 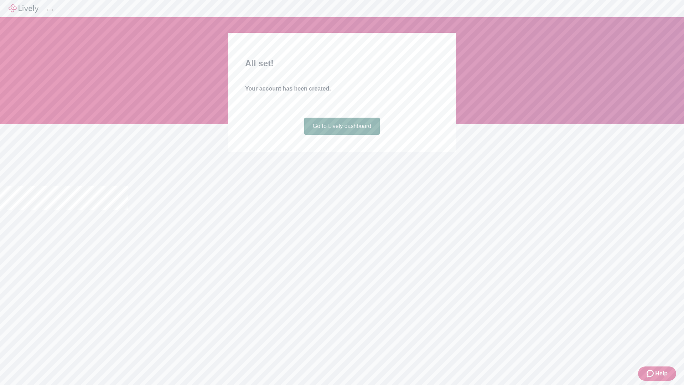 What do you see at coordinates (661, 373) in the screenshot?
I see `span: Help` at bounding box center [661, 373].